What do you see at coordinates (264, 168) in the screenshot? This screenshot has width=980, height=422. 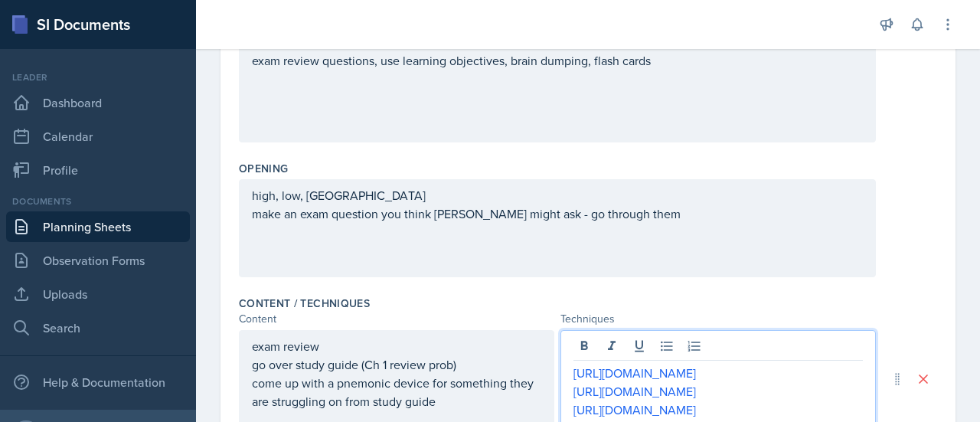 I see `label: Opening` at bounding box center [264, 168].